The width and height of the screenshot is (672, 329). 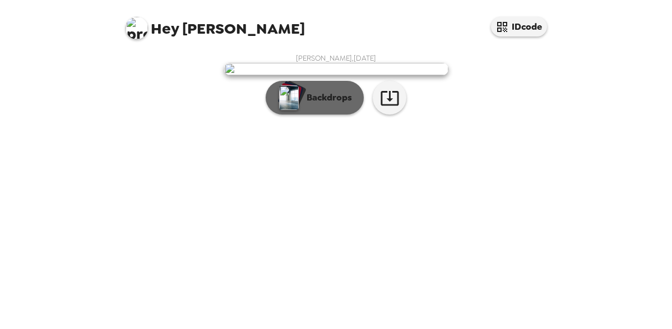 What do you see at coordinates (315, 98) in the screenshot?
I see `button: Backdrops` at bounding box center [315, 98].